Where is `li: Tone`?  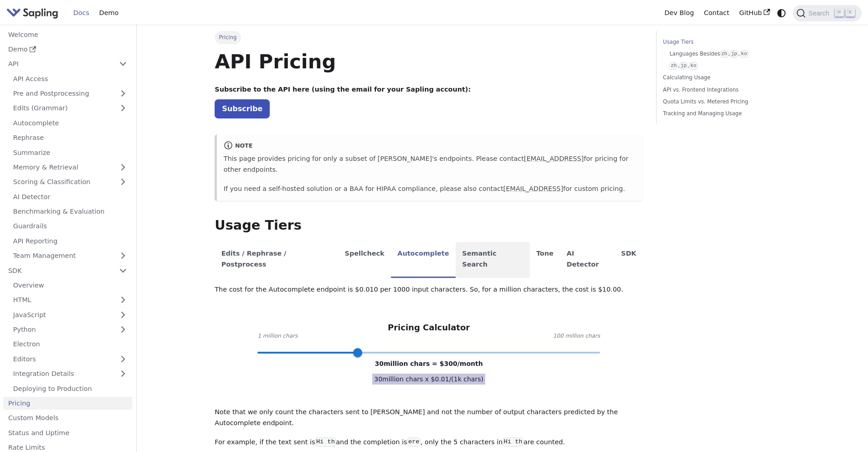 li: Tone is located at coordinates (545, 259).